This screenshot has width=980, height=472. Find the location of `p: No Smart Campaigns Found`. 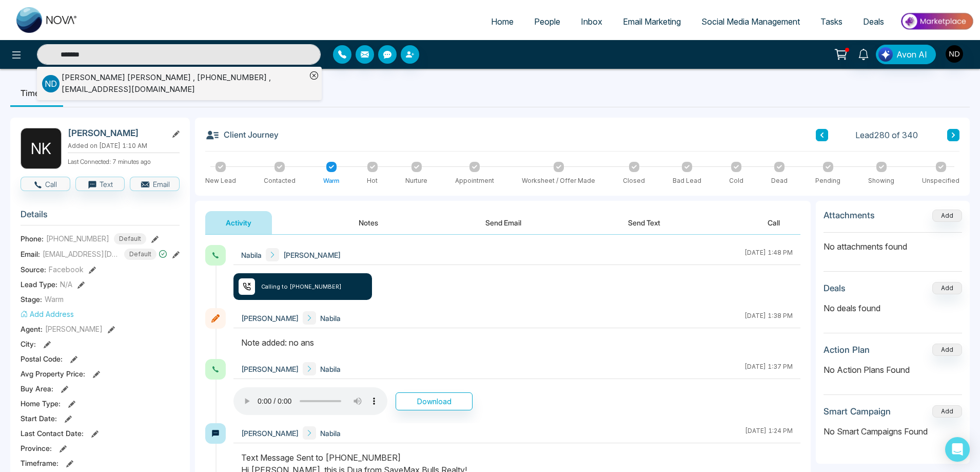

p: No Smart Campaigns Found is located at coordinates (893, 431).